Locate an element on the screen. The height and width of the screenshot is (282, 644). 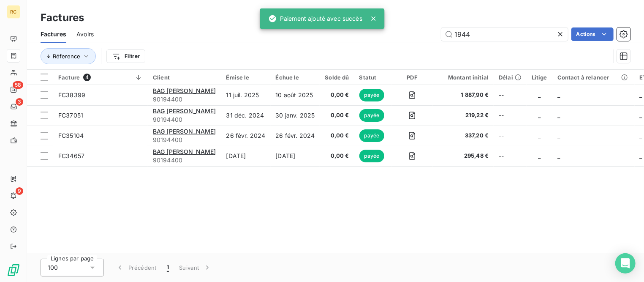
button: Réference is located at coordinates (68, 56).